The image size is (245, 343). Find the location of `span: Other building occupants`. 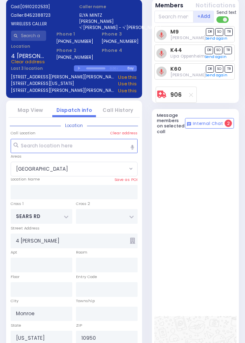

span: Other building occupants is located at coordinates (132, 240).